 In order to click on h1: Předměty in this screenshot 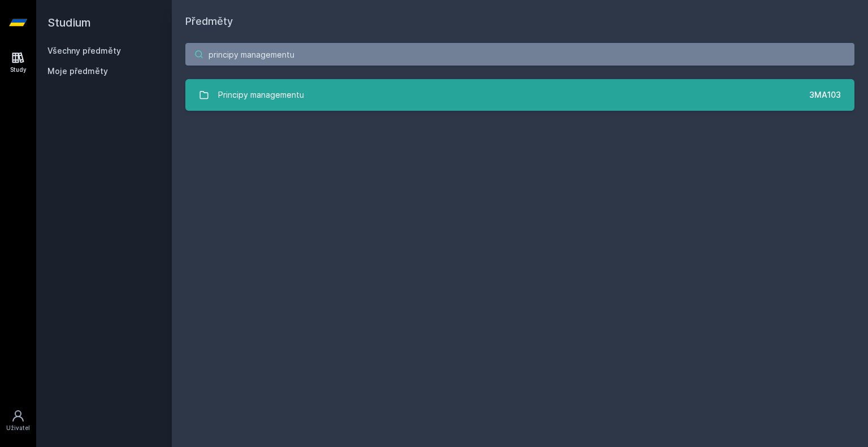, I will do `click(520, 22)`.